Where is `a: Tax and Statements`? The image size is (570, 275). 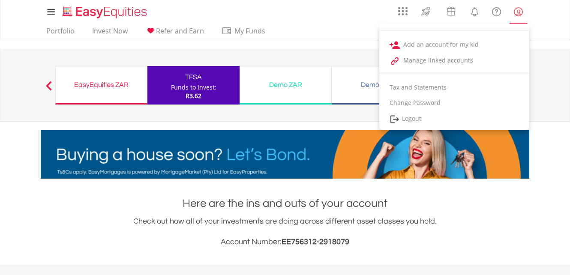 a: Tax and Statements is located at coordinates (455, 87).